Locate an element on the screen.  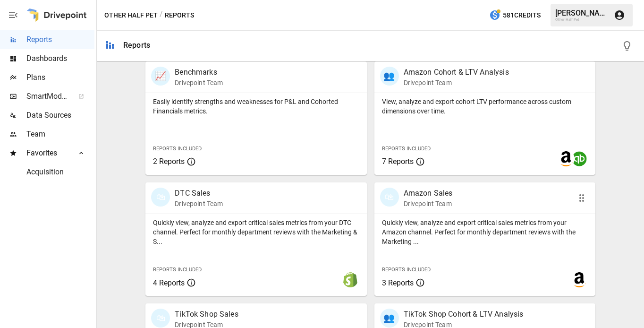
p: View, analyze and export cohort LTV performance across custom dimensions over time. is located at coordinates (485, 106).